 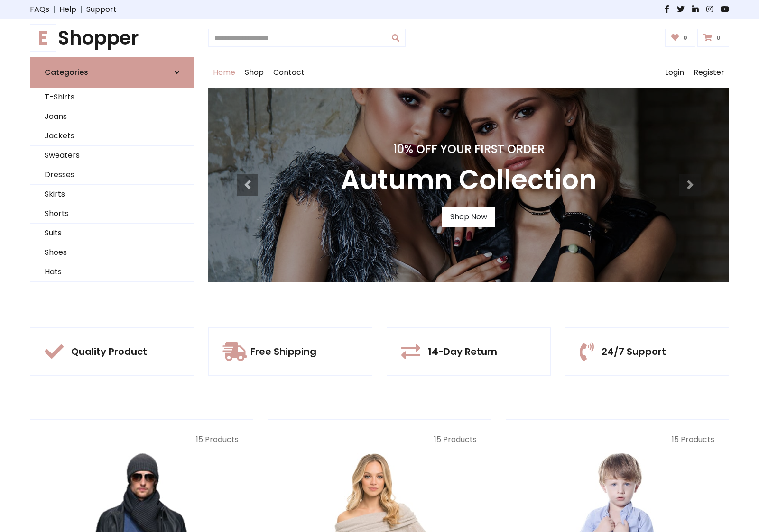 I want to click on a: FAQs, so click(x=39, y=10).